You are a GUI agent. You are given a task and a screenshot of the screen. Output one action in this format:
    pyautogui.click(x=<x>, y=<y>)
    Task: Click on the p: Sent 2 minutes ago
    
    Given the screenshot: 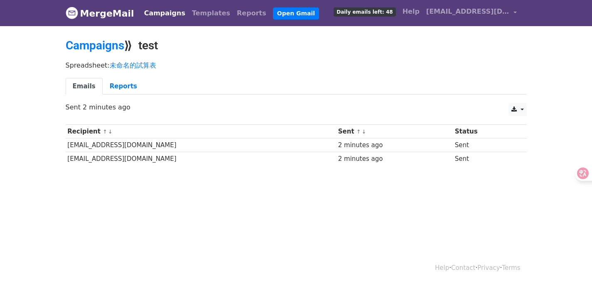 What is the action you would take?
    pyautogui.click(x=296, y=107)
    